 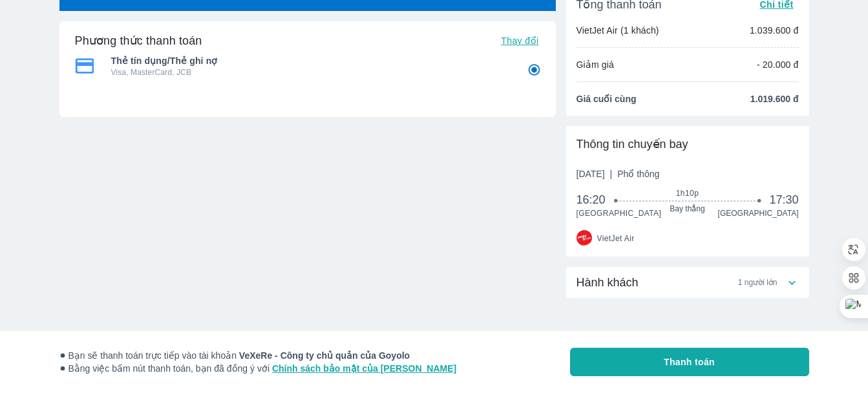 I want to click on span: 17:30, so click(x=784, y=200).